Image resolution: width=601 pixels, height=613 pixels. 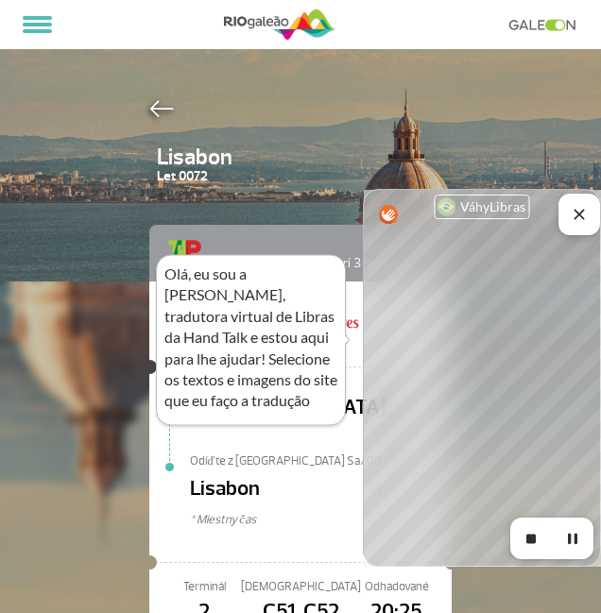 I want to click on font: Terminál, so click(x=204, y=587).